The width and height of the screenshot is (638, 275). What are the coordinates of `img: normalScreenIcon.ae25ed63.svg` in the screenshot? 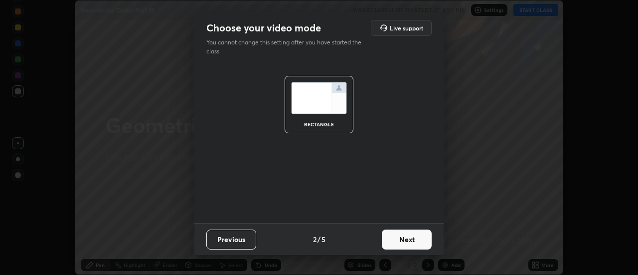 It's located at (319, 98).